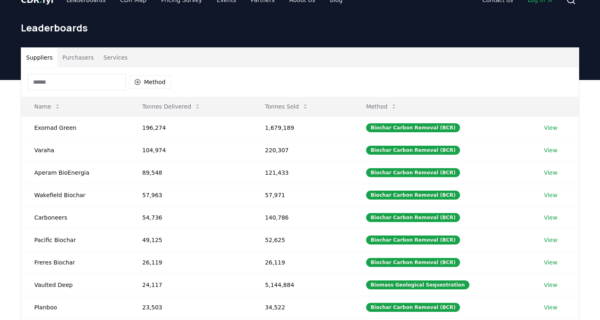  I want to click on button: Services, so click(115, 58).